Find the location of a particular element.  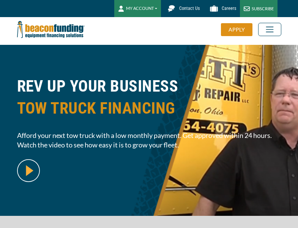

img: video modal pop-up play button is located at coordinates (28, 170).